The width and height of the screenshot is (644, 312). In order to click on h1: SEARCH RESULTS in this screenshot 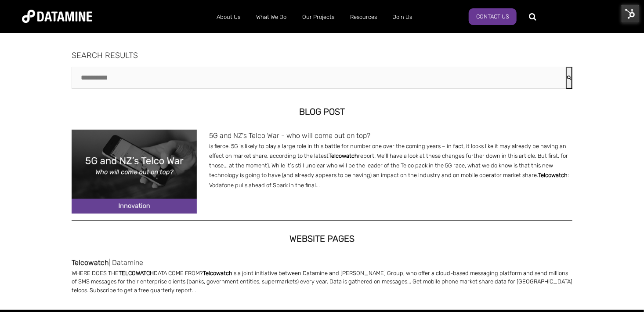, I will do `click(322, 56)`.